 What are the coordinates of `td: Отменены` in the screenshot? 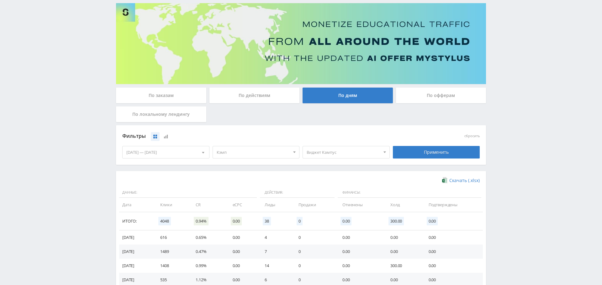 It's located at (360, 204).